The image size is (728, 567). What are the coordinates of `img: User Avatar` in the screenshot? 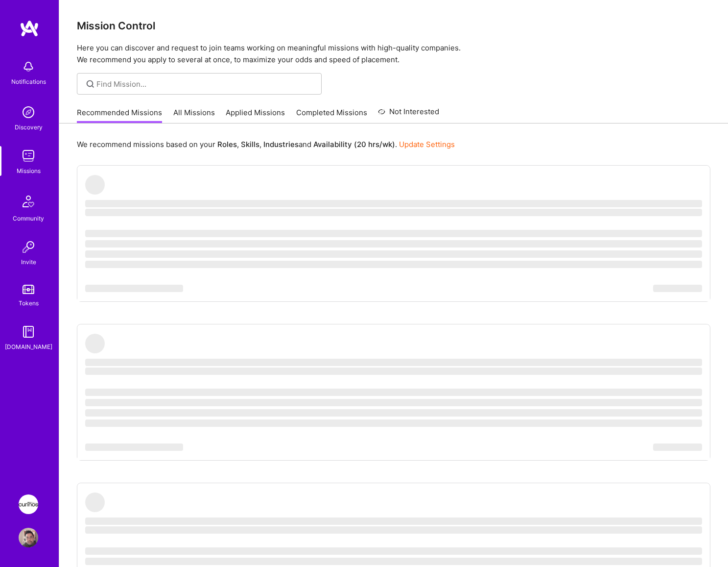 It's located at (28, 537).